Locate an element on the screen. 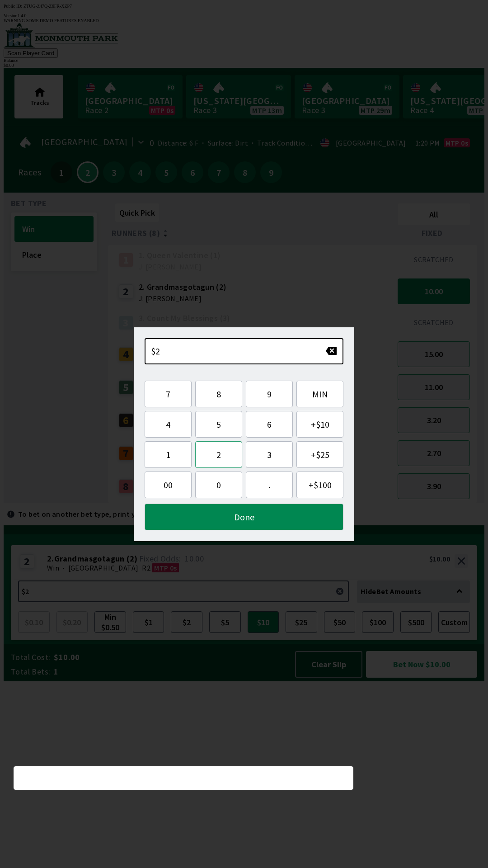 The image size is (488, 868). button: +$10 is located at coordinates (320, 424).